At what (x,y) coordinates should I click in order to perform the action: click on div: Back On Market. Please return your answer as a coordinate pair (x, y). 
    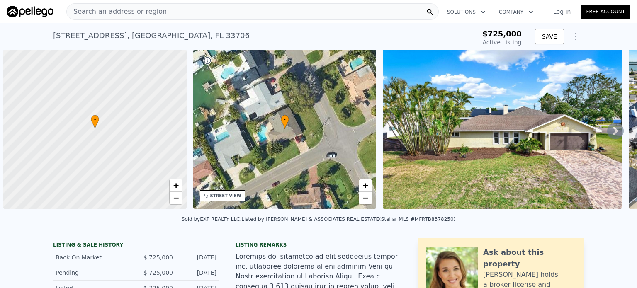
    Looking at the image, I should click on (92, 258).